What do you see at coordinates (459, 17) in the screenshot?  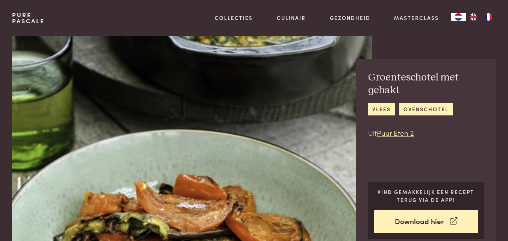 I see `div: Language` at bounding box center [459, 17].